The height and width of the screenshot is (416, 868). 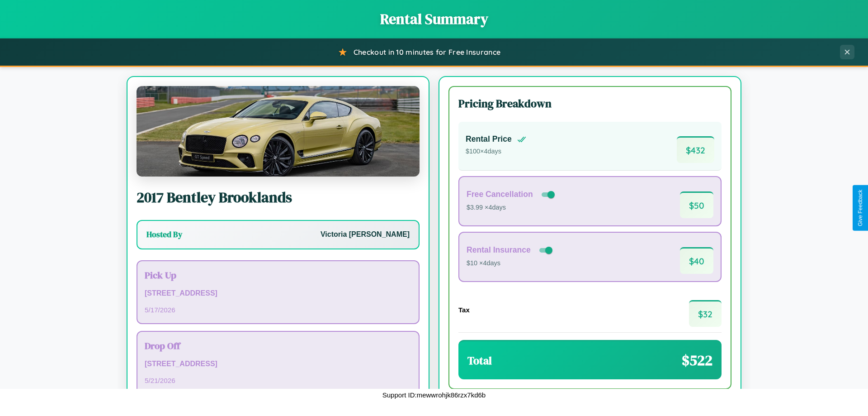 What do you see at coordinates (590, 103) in the screenshot?
I see `h3: Pricing Breakdown` at bounding box center [590, 103].